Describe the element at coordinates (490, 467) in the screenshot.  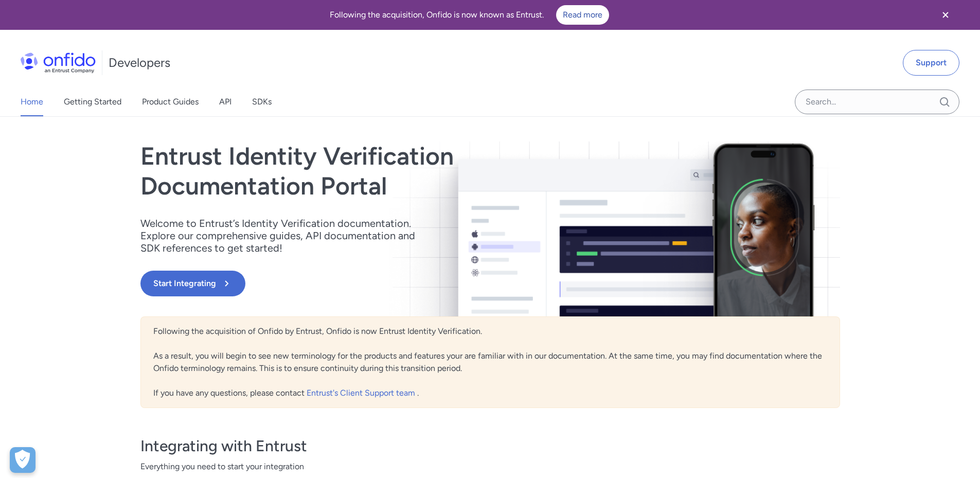
I see `span: Everything you need to start your integration` at that location.